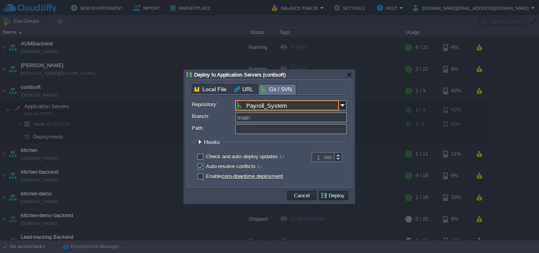 This screenshot has width=539, height=253. Describe the element at coordinates (240, 75) in the screenshot. I see `span: Deploy to Application Servers (contisoft)` at that location.